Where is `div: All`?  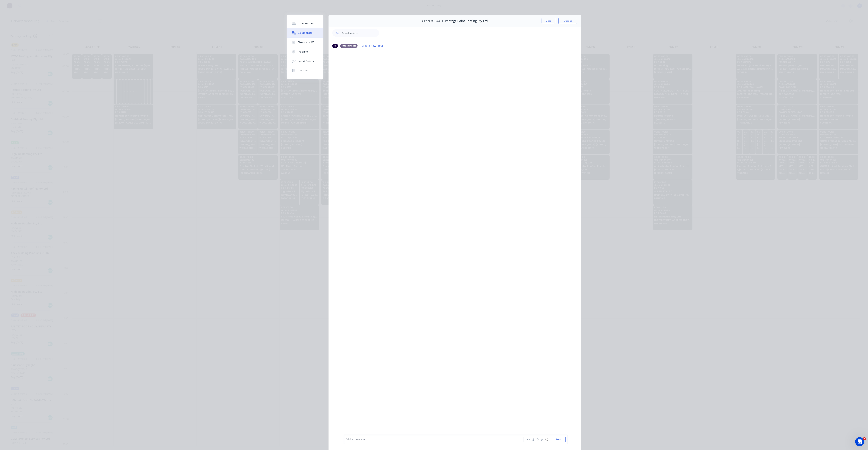 div: All is located at coordinates (335, 45).